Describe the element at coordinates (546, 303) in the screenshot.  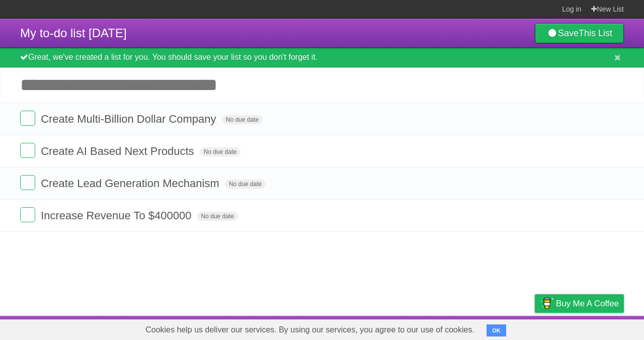
I see `img: Buy me a coffee` at that location.